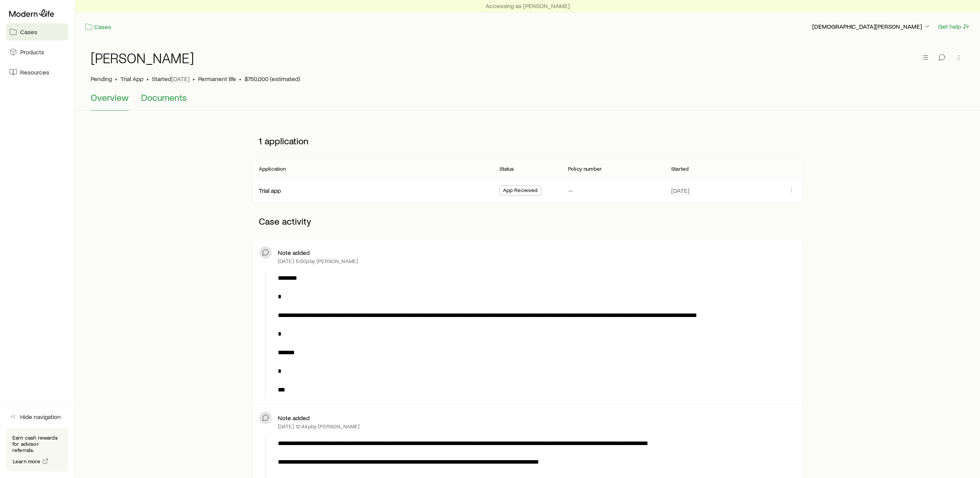 This screenshot has height=478, width=980. I want to click on div: Trial app, so click(270, 190).